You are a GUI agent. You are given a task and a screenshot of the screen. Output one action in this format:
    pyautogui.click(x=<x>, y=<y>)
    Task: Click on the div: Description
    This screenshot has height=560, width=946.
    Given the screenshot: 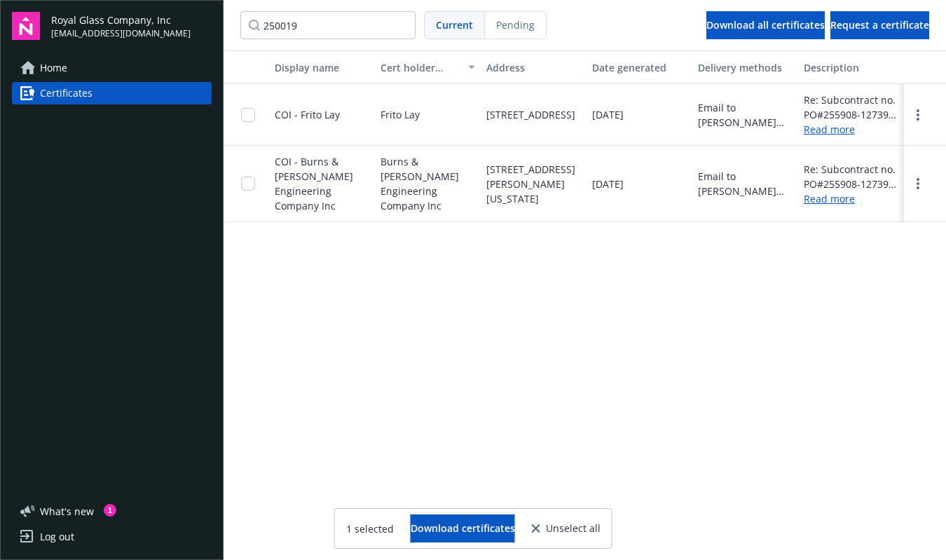 What is the action you would take?
    pyautogui.click(x=850, y=67)
    